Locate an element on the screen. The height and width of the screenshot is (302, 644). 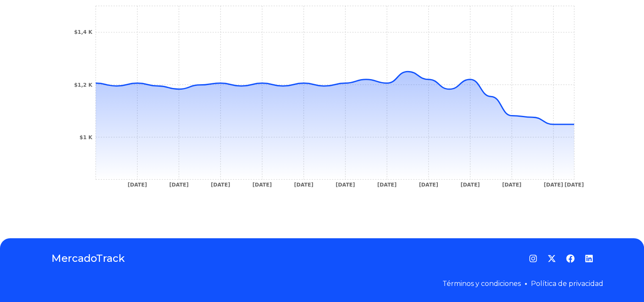
h1: MercadoTrack is located at coordinates (88, 258).